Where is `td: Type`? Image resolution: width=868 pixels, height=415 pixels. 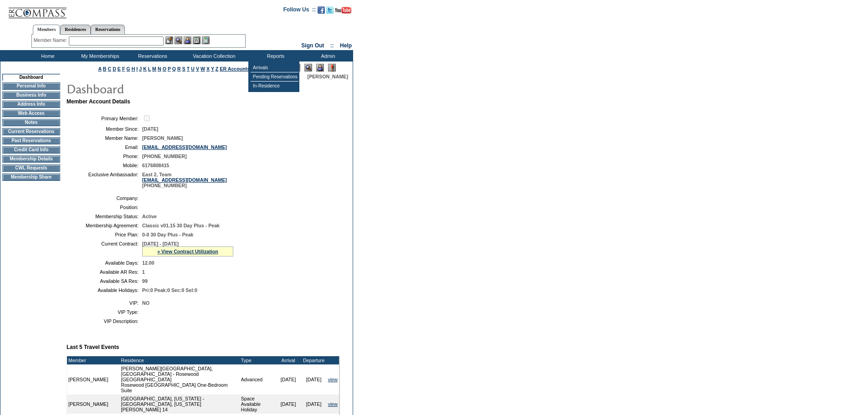
td: Type is located at coordinates (257, 360).